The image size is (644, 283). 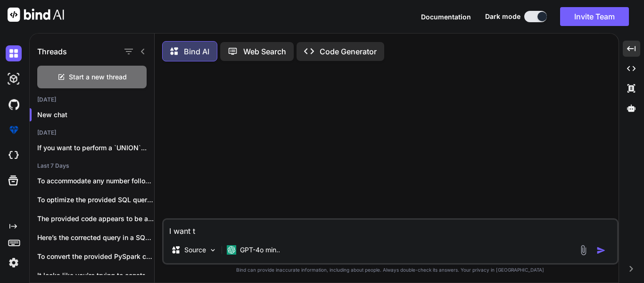 What do you see at coordinates (232, 250) in the screenshot?
I see `img: GPT-4o mini` at bounding box center [232, 250].